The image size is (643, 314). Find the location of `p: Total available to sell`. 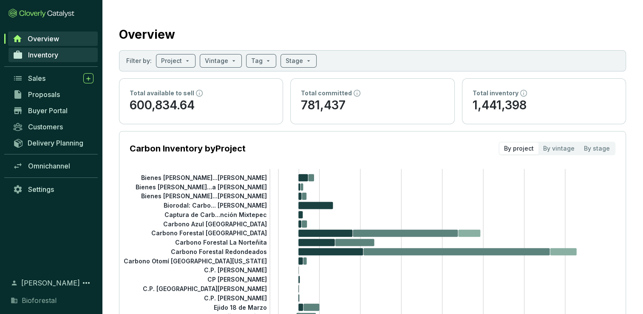

p: Total available to sell is located at coordinates (162, 93).